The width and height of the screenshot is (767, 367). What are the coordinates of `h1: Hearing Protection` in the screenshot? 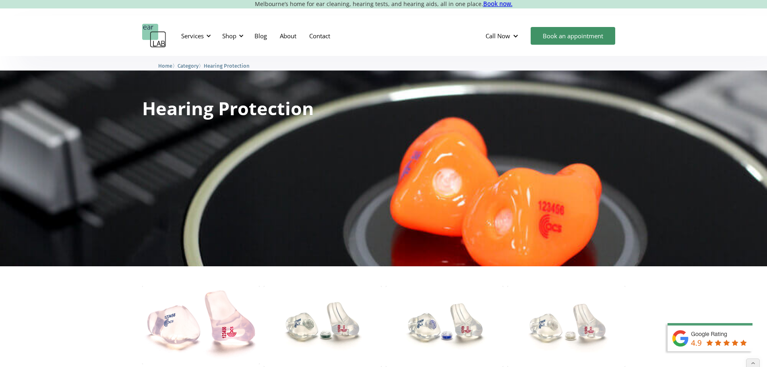 It's located at (228, 108).